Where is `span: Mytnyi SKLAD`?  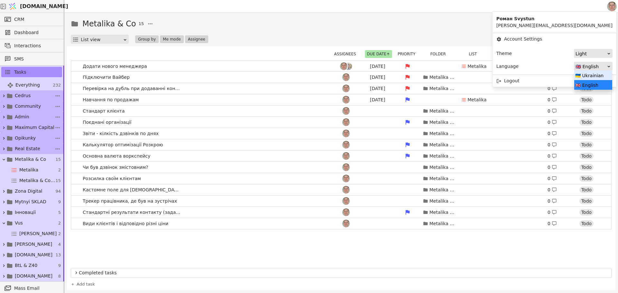 span: Mytnyi SKLAD is located at coordinates (31, 202).